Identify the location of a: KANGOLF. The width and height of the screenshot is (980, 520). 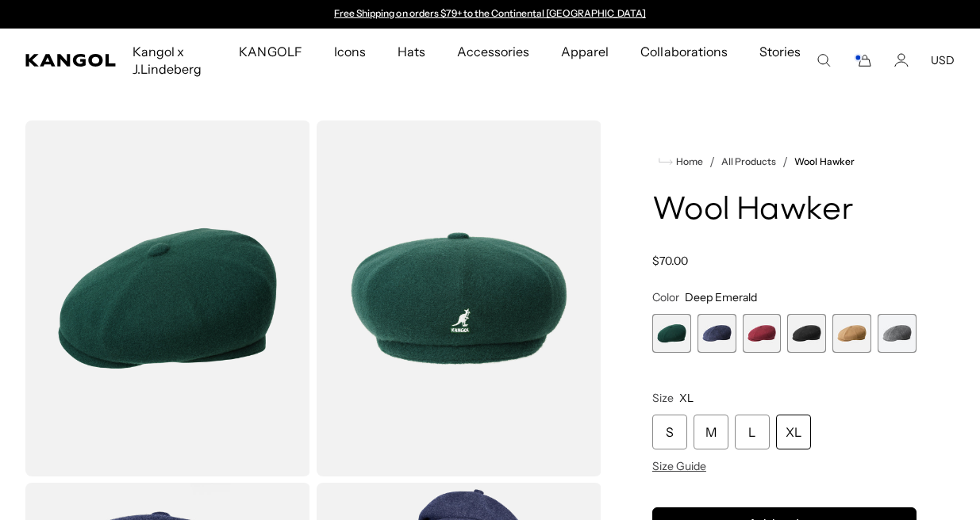
(270, 51).